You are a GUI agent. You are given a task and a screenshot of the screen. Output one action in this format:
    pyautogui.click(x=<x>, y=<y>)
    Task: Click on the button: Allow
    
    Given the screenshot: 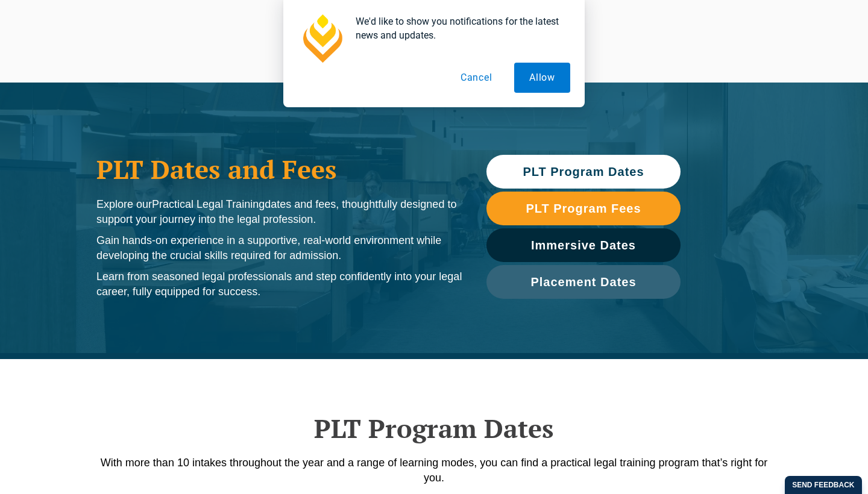 What is the action you would take?
    pyautogui.click(x=542, y=78)
    